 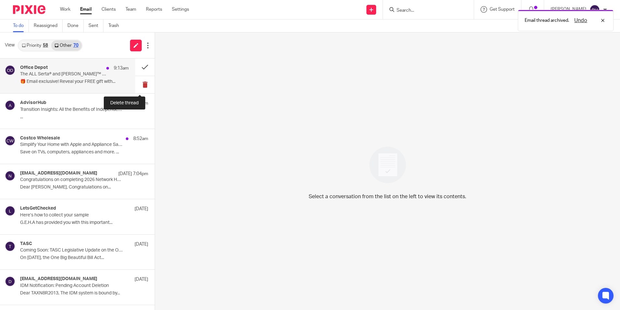 I want to click on h4: LetsGetChecked, so click(x=38, y=208).